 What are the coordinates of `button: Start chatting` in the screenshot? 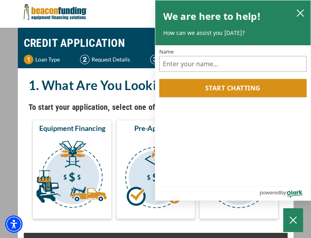 It's located at (233, 88).